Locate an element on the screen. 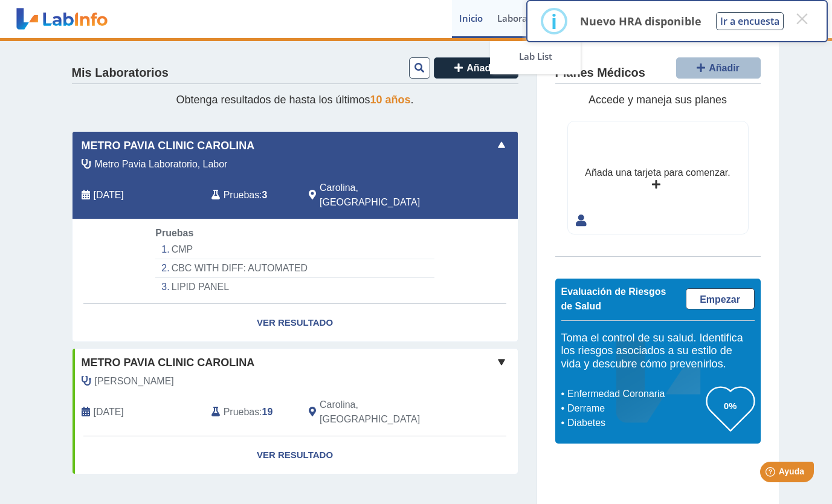 The width and height of the screenshot is (832, 504). li: Derrame is located at coordinates (635, 409).